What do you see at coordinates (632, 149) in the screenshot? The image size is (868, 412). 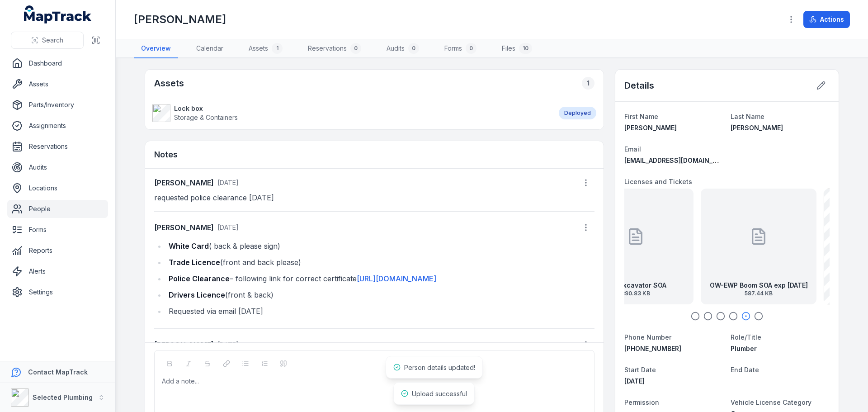 I see `span: Email` at bounding box center [632, 149].